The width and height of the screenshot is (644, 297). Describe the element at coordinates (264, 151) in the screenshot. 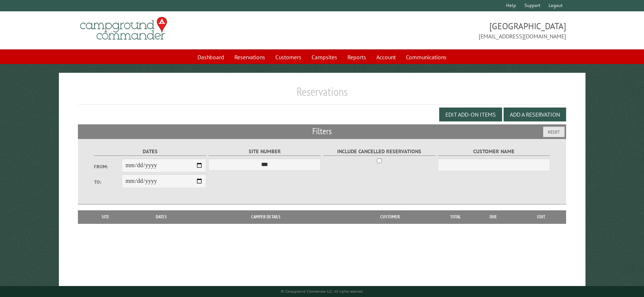

I see `label: Site Number` at that location.